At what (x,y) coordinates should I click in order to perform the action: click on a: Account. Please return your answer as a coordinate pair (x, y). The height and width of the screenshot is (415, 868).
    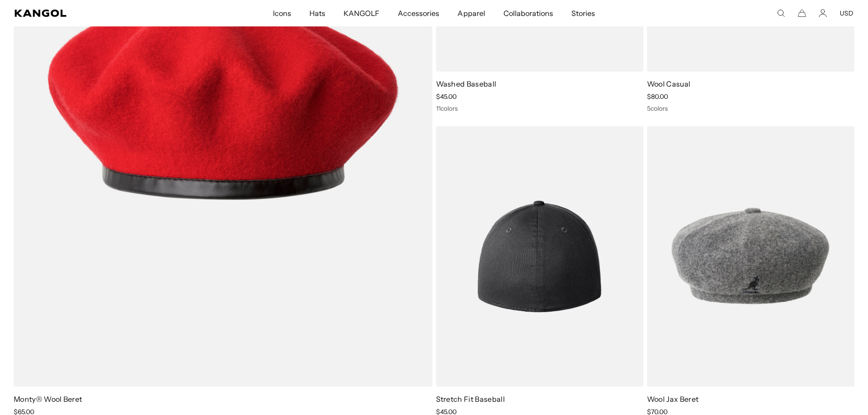
    Looking at the image, I should click on (823, 13).